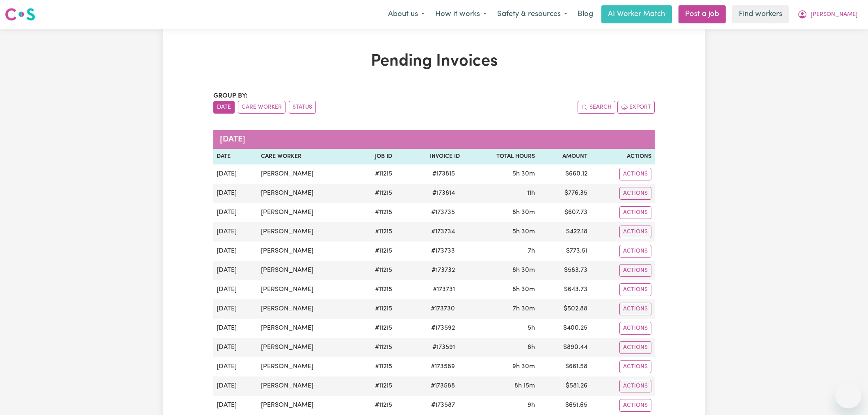 This screenshot has height=415, width=868. What do you see at coordinates (565, 270) in the screenshot?
I see `td: $ 583.73` at bounding box center [565, 270].